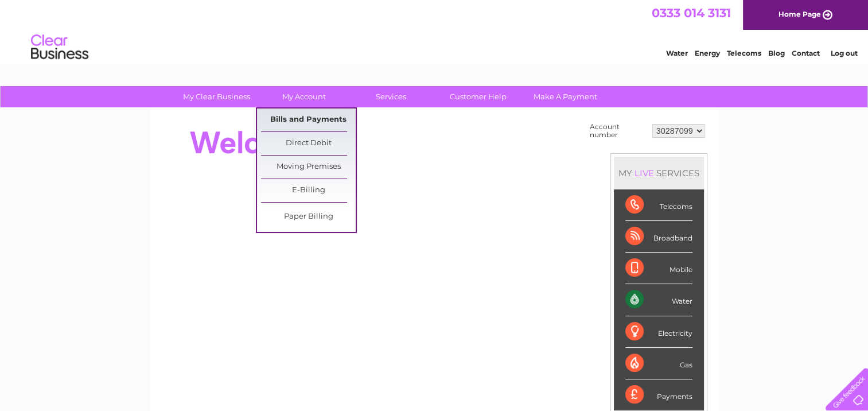 This screenshot has width=868, height=411. I want to click on div: Telecoms, so click(659, 205).